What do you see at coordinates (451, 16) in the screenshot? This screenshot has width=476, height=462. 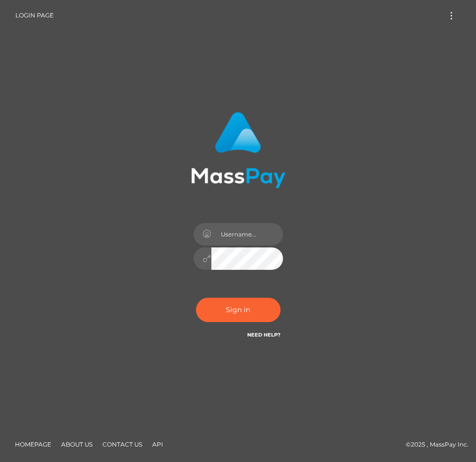 I see `button: Toggle navigation` at bounding box center [451, 16].